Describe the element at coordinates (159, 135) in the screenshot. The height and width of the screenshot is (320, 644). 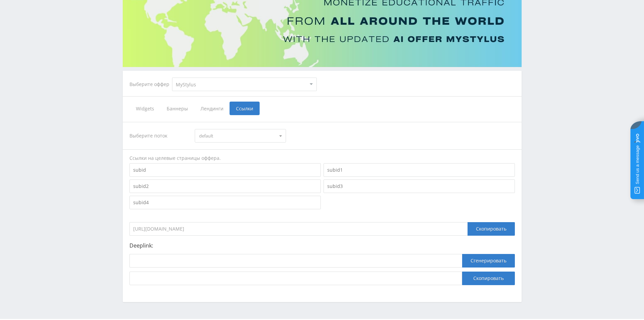
I see `div: Выберите поток` at that location.